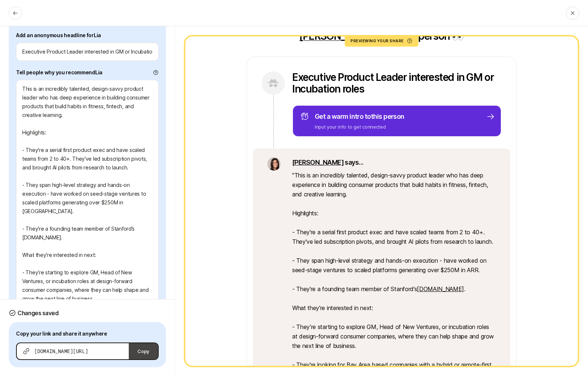 The width and height of the screenshot is (588, 376). What do you see at coordinates (359, 127) in the screenshot?
I see `p: Input your info to get connected` at bounding box center [359, 127].